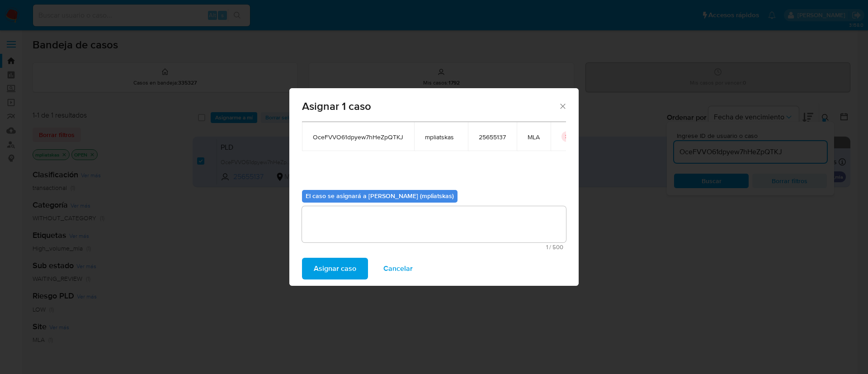 The width and height of the screenshot is (868, 374). Describe the element at coordinates (335, 268) in the screenshot. I see `span: Asignar caso` at that location.